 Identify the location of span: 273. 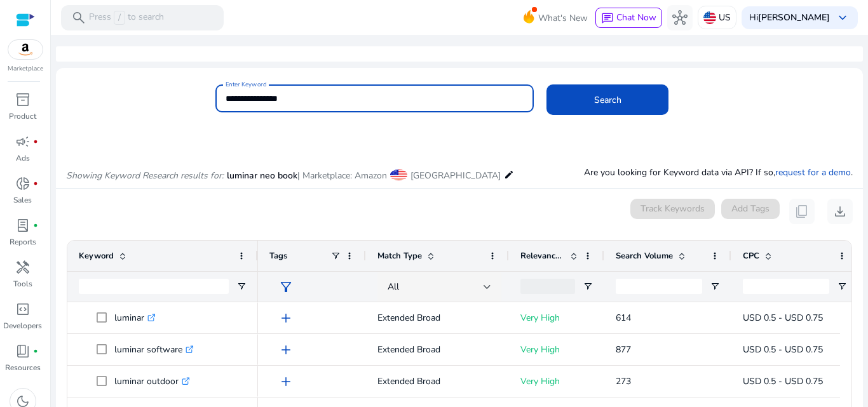
(623, 381).